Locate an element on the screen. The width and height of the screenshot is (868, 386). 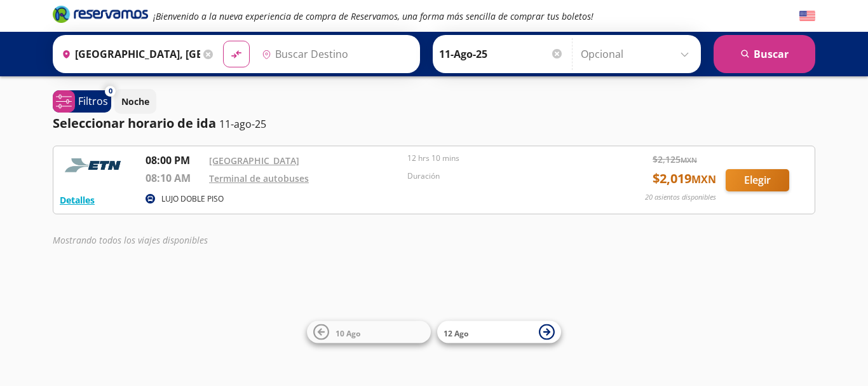
p: LUJO DOBLE PISO is located at coordinates (192, 199).